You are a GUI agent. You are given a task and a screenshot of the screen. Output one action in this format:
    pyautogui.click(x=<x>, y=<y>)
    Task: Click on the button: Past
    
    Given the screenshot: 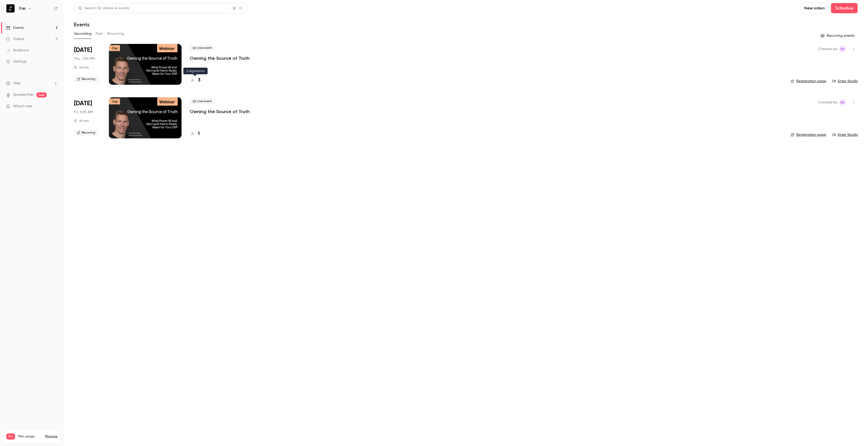 What is the action you would take?
    pyautogui.click(x=100, y=33)
    